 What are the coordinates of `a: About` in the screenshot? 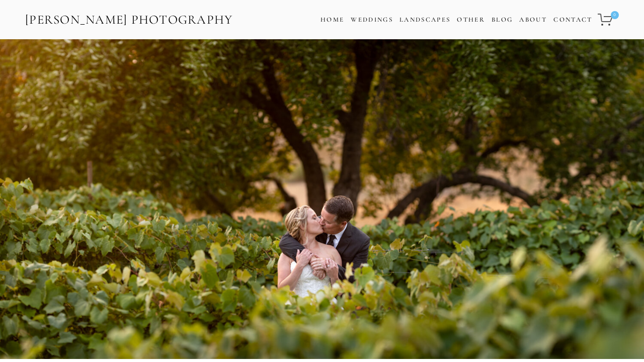 It's located at (533, 19).